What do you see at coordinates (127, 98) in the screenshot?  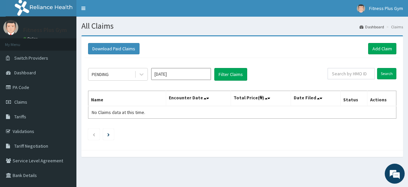 I see `th: Name` at bounding box center [127, 98].